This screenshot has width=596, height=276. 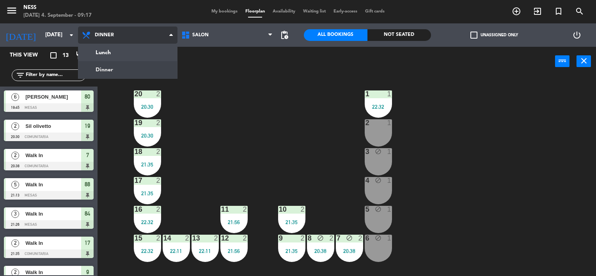 What do you see at coordinates (20, 75) in the screenshot?
I see `i: filter_list` at bounding box center [20, 75].